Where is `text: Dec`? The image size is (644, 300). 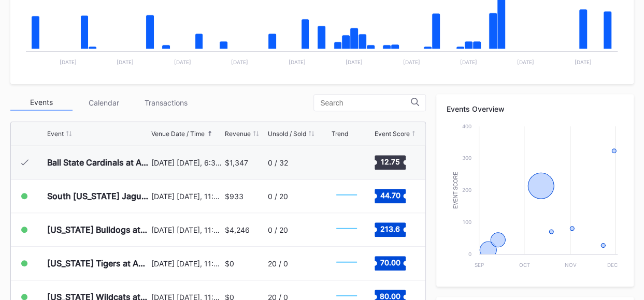
text: Dec is located at coordinates (612, 265).